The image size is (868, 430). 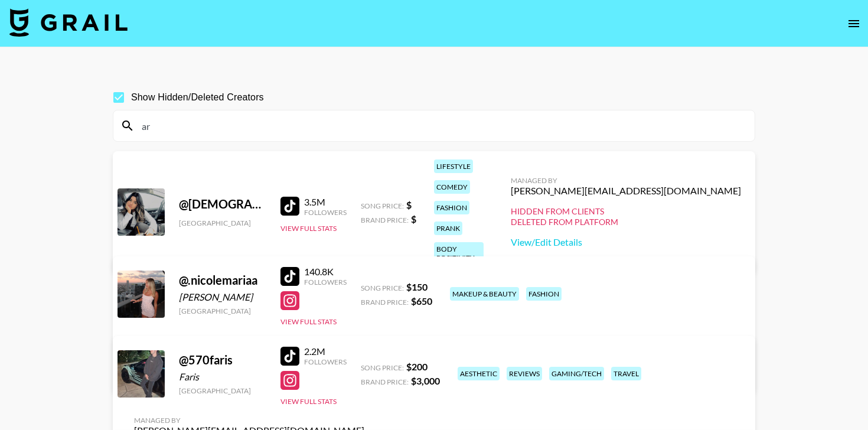 I want to click on strong: $ 200, so click(x=417, y=366).